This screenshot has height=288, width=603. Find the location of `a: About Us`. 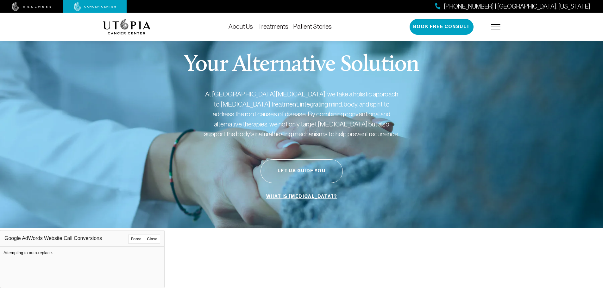

a: About Us is located at coordinates (240, 27).